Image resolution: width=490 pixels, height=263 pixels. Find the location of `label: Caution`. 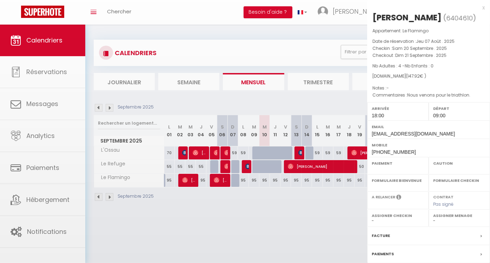

label: Caution is located at coordinates (459, 163).